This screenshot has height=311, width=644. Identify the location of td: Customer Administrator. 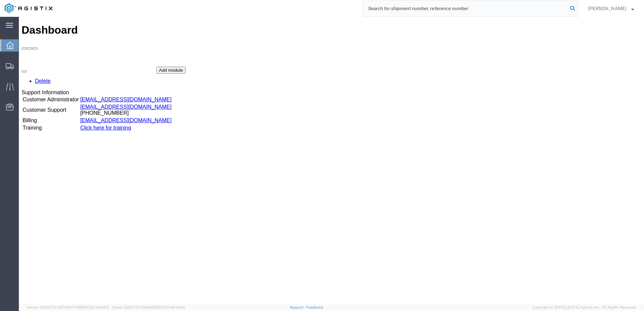
(32, 83).